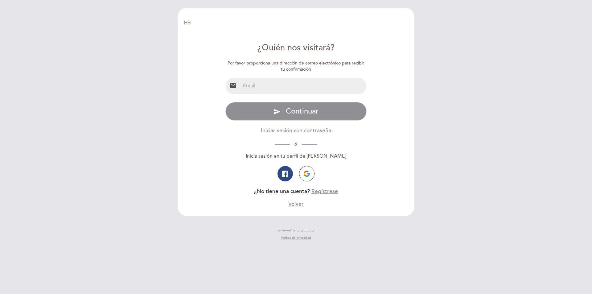 The width and height of the screenshot is (592, 294). I want to click on div: Por favor proporciona una dirección de correo electrónico para recibir tu confirmación, so click(296, 66).